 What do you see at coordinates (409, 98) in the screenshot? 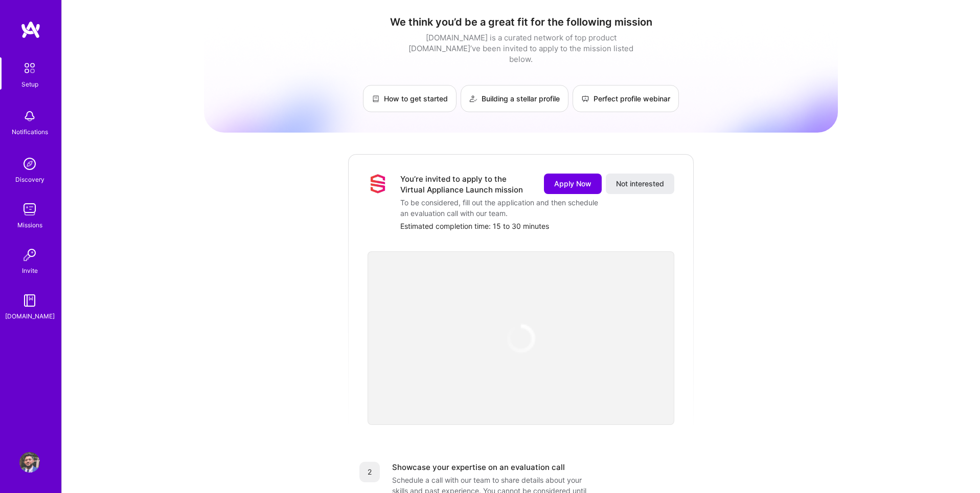
I see `a: How to get started` at bounding box center [409, 98].